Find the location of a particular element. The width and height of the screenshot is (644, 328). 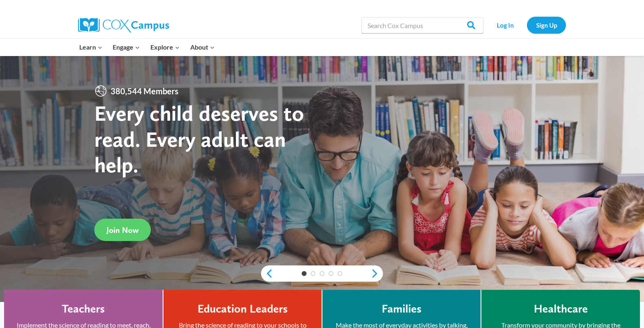

a: Join Now is located at coordinates (122, 230).